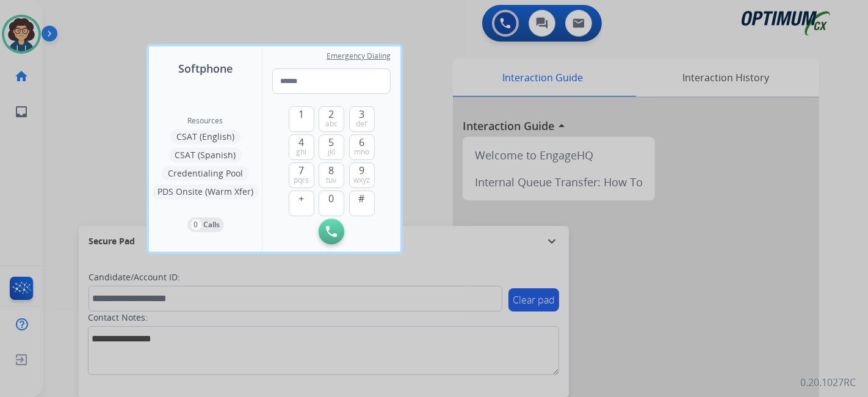 Image resolution: width=868 pixels, height=397 pixels. Describe the element at coordinates (196, 224) in the screenshot. I see `p: 0` at that location.